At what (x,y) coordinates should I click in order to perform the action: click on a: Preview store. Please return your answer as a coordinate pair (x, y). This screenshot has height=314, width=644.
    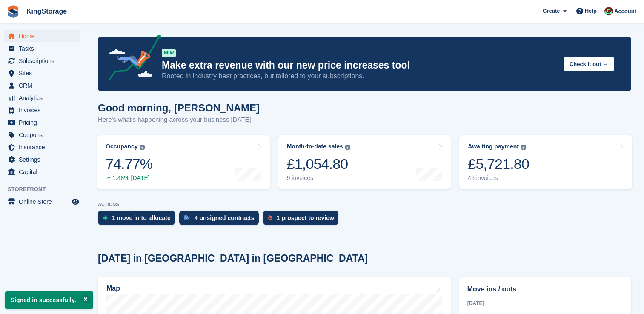
    Looking at the image, I should click on (75, 202).